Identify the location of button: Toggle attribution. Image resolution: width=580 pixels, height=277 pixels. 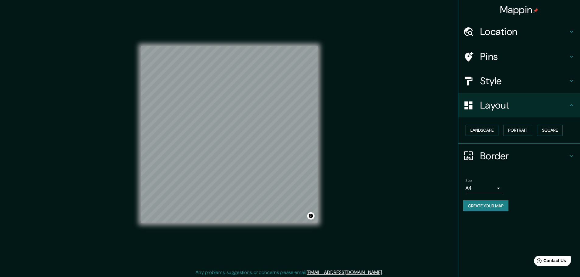
(311, 216).